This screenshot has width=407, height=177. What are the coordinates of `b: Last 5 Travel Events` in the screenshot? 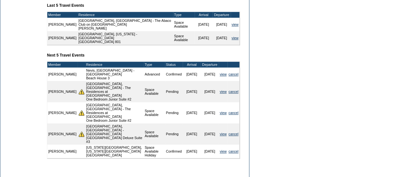 It's located at (65, 5).